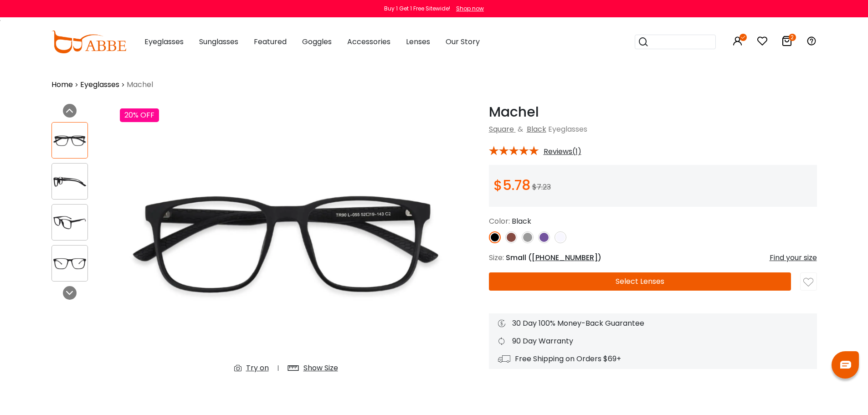  What do you see at coordinates (640, 281) in the screenshot?
I see `button: Select Lenses` at bounding box center [640, 281].